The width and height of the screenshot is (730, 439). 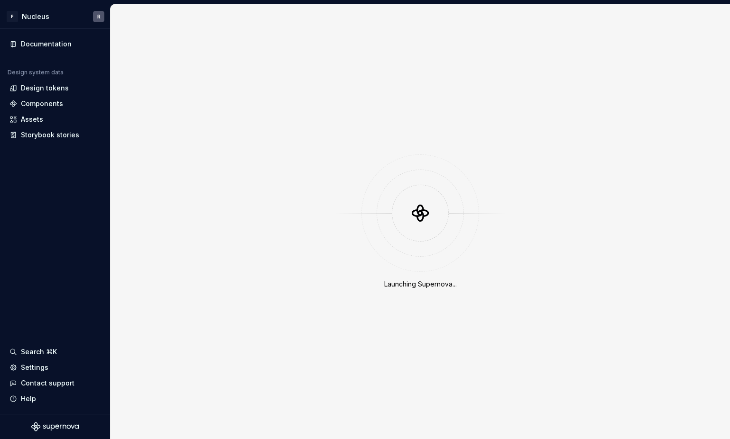 I want to click on div: Search ⌘K, so click(x=39, y=352).